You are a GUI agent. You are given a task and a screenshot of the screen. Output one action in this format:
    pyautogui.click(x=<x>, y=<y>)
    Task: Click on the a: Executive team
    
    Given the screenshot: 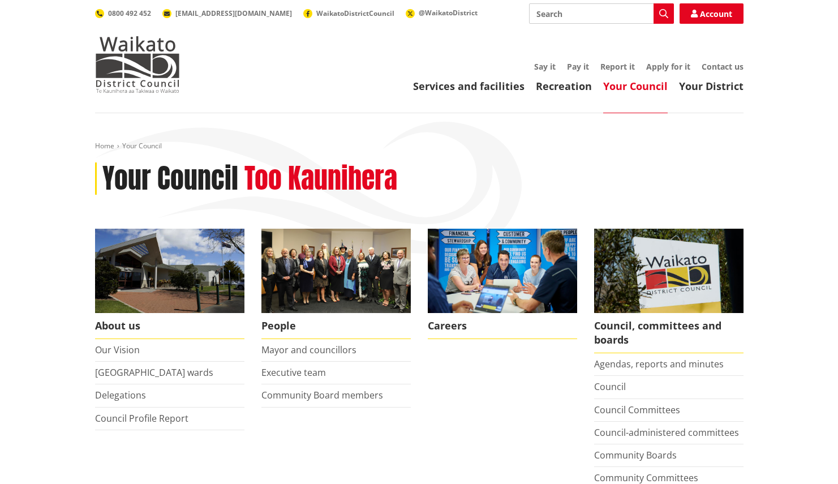 What is the action you would take?
    pyautogui.click(x=294, y=372)
    